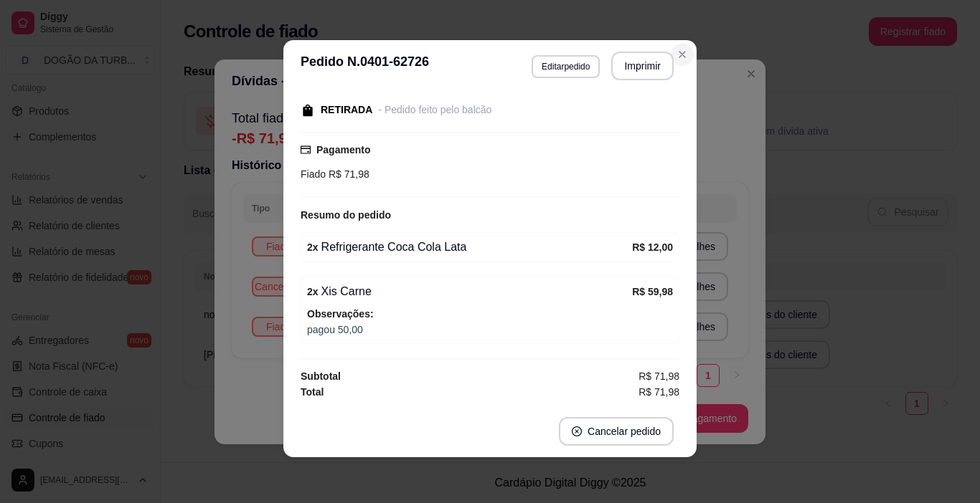 This screenshot has height=503, width=980. I want to click on strong: R$ 59,98, so click(652, 292).